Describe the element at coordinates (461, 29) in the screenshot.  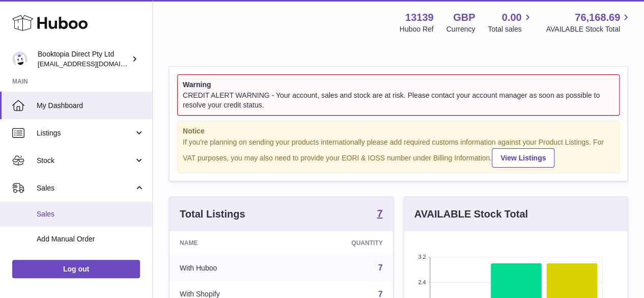
I see `div: Currency` at that location.